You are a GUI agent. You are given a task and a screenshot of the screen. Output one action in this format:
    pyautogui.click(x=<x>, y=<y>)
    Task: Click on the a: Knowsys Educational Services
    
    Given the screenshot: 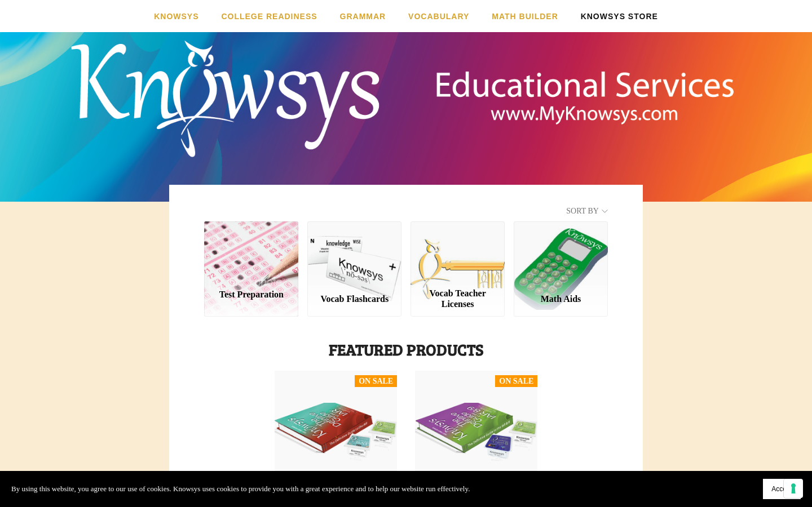 What is the action you would take?
    pyautogui.click(x=406, y=84)
    